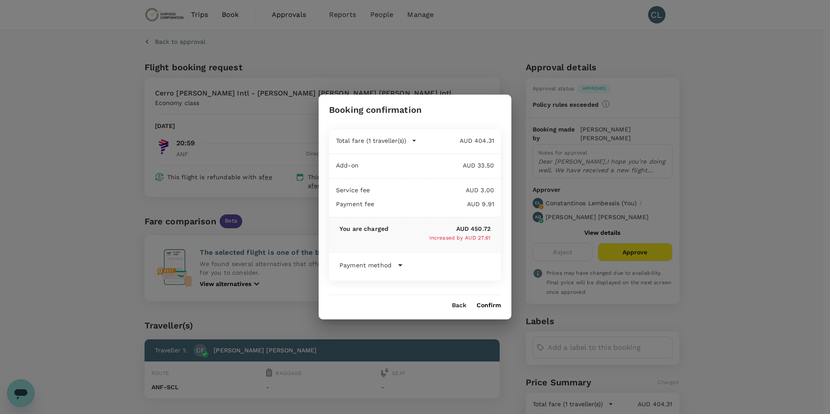 Image resolution: width=830 pixels, height=414 pixels. I want to click on button: Total fare (1 traveller(s)), so click(376, 141).